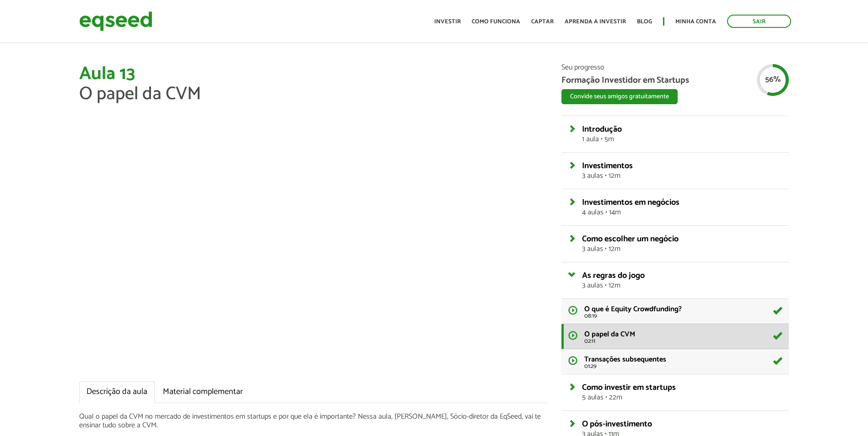  Describe the element at coordinates (644, 21) in the screenshot. I see `a: Blog` at that location.